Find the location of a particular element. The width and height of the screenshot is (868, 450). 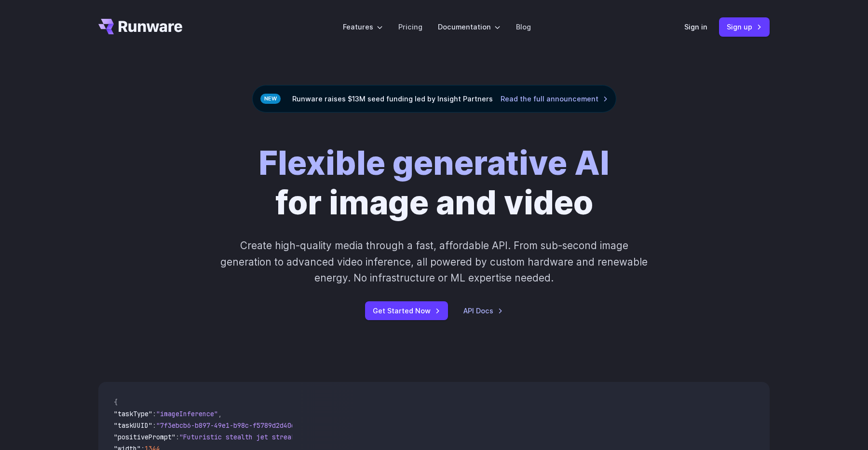

p: Create high-quality media through a fast, affordable API. From sub-second image generation to adv... is located at coordinates (434, 261).